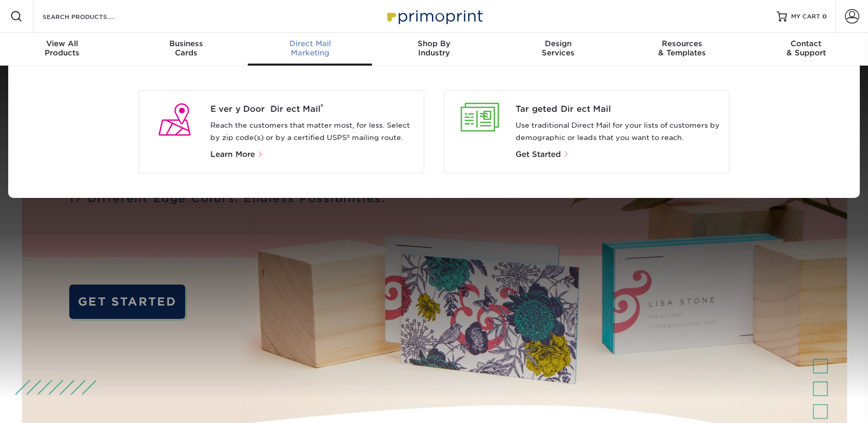 Image resolution: width=868 pixels, height=423 pixels. What do you see at coordinates (239, 155) in the screenshot?
I see `a: Learn More` at bounding box center [239, 155].